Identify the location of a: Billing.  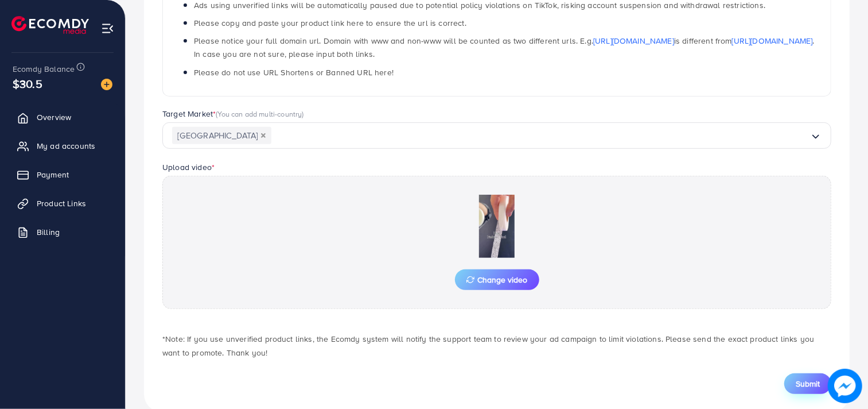
(62, 232).